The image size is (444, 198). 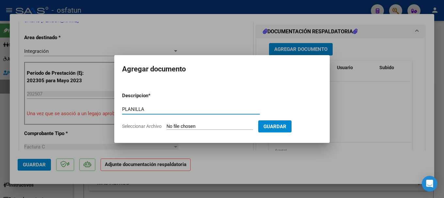 What do you see at coordinates (142, 126) in the screenshot?
I see `span: Seleccionar Archivo` at bounding box center [142, 126].